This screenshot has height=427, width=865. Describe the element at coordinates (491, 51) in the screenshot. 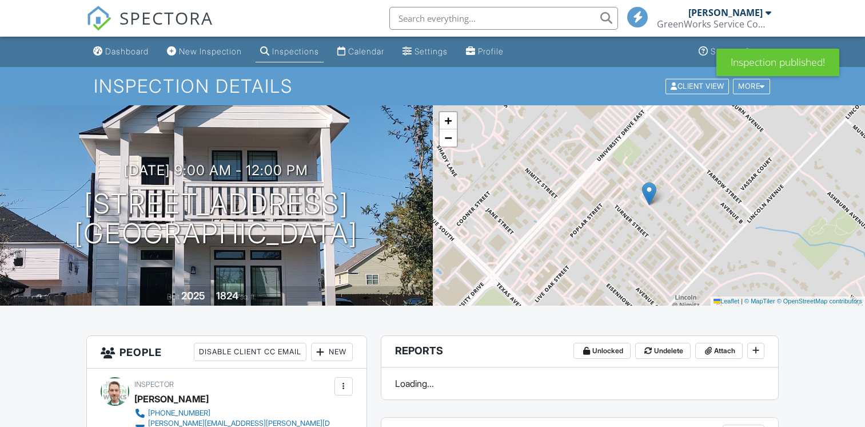

I see `div: Profile` at that location.